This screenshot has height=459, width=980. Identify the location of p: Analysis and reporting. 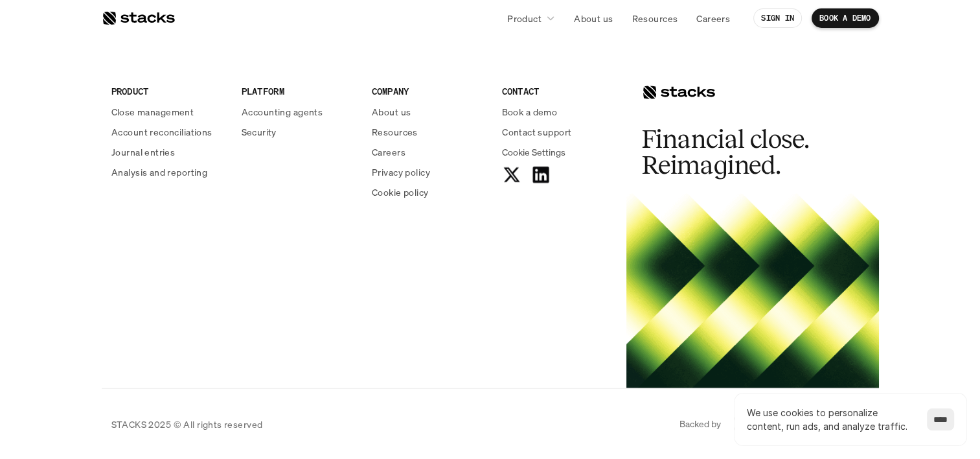
(160, 171).